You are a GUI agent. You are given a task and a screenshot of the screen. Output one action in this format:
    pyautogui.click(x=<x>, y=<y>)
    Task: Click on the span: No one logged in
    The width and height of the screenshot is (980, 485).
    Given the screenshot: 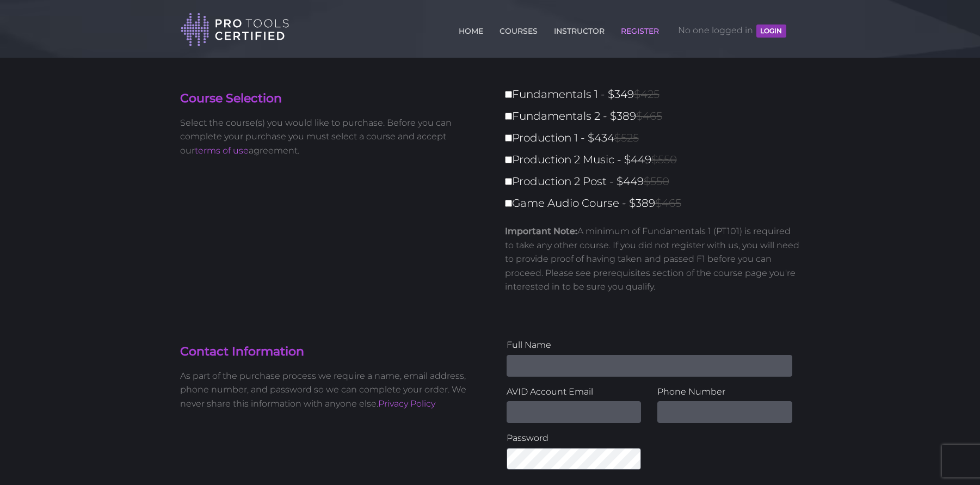 What is the action you would take?
    pyautogui.click(x=732, y=30)
    